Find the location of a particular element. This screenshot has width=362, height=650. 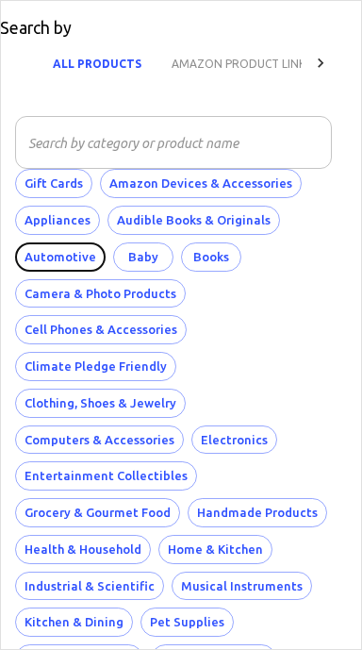

button: Home & Kitchen is located at coordinates (215, 549).